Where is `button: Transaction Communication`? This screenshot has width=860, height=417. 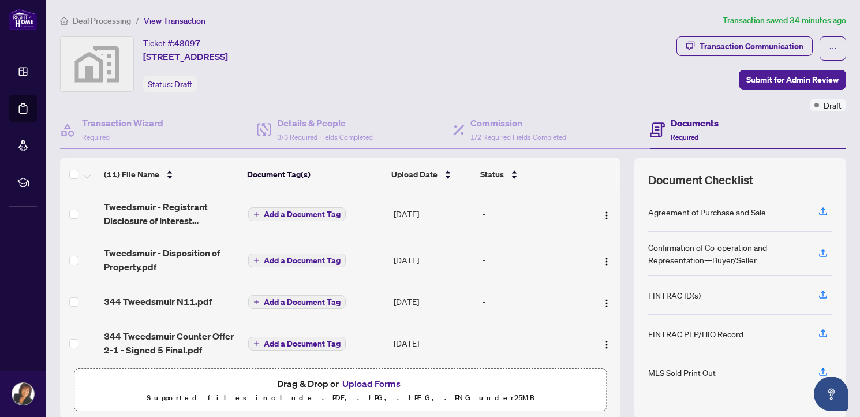 button: Transaction Communication is located at coordinates (745, 46).